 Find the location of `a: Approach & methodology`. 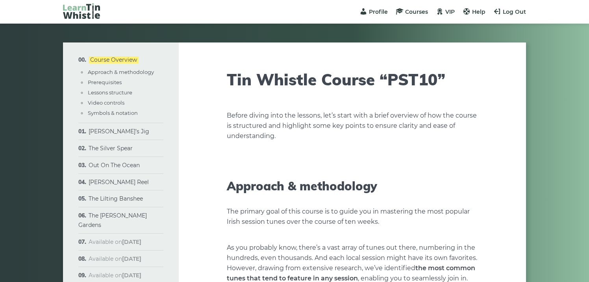

a: Approach & methodology is located at coordinates (121, 72).